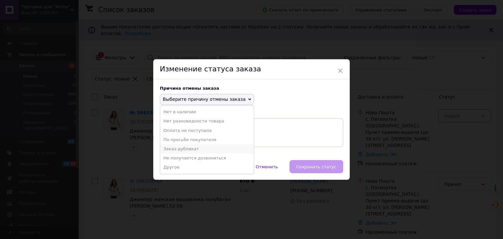 The image size is (503, 239). What do you see at coordinates (207, 121) in the screenshot?
I see `li: Нет разновидности товара` at bounding box center [207, 121].